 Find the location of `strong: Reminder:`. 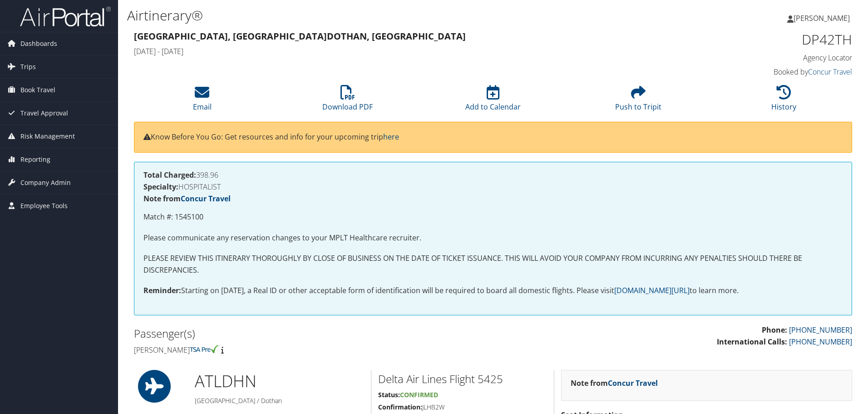

strong: Reminder: is located at coordinates (162, 290).